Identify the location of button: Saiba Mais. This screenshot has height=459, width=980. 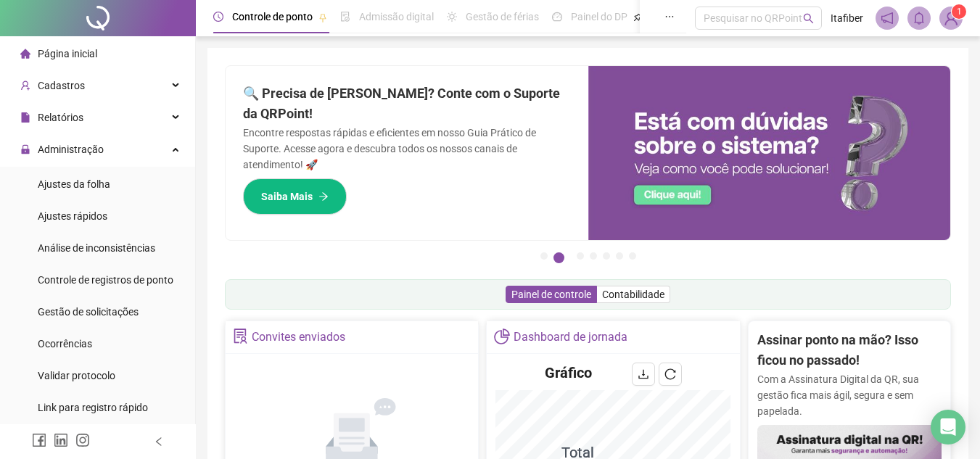
(295, 196).